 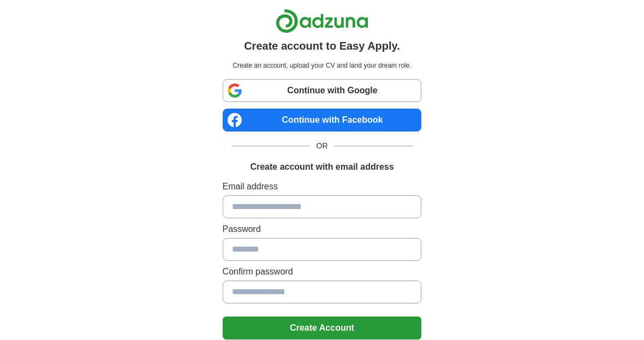 I want to click on label: Confirm password, so click(x=322, y=271).